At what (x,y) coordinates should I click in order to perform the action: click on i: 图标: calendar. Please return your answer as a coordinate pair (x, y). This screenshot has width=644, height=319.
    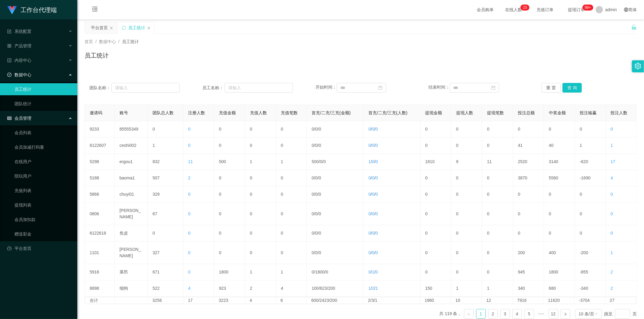
    Looking at the image, I should click on (380, 88).